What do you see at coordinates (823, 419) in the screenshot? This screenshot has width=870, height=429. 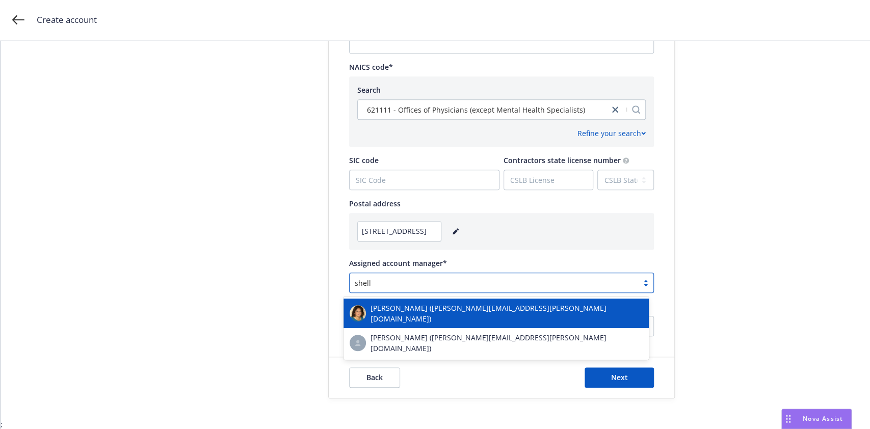 I see `span: Nova Assist` at bounding box center [823, 419].